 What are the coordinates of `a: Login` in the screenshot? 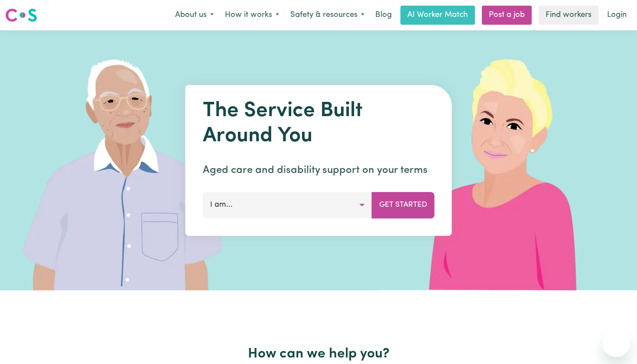 It's located at (617, 15).